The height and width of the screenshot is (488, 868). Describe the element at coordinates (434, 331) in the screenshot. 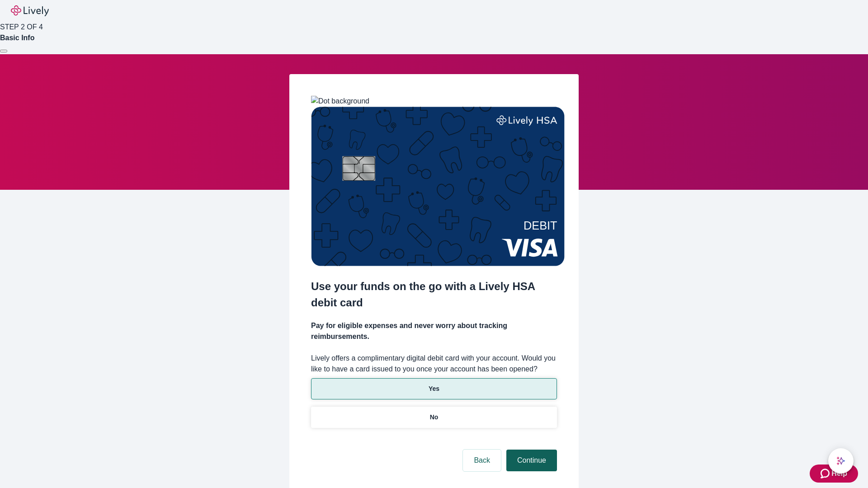

I see `h4: Pay for eligible expenses and never worry about tracking reimbursements.` at that location.